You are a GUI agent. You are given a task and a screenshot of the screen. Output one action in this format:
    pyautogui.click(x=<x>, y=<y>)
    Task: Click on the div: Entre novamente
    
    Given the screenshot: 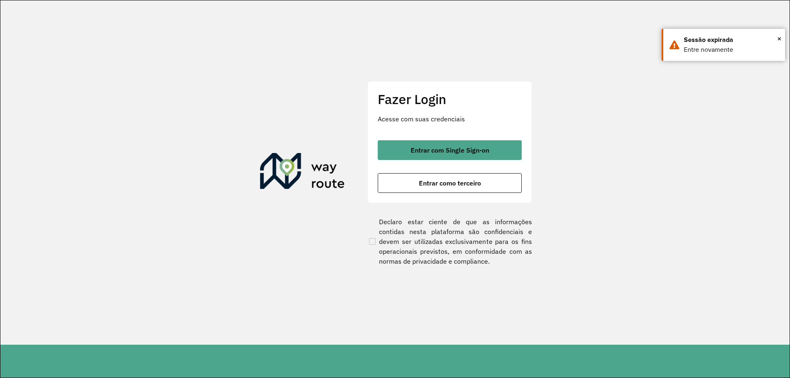 What is the action you would take?
    pyautogui.click(x=731, y=50)
    